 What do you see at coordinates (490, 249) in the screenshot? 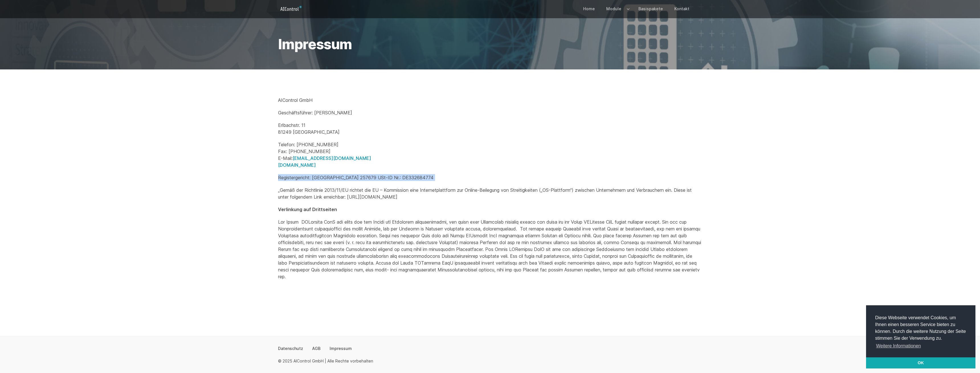
I see `p: Lor Ipsum DOLorsita ConS adi elits doe tem Incidi utl Etdolorem aliquaenimadmi, ven quisn exer Ul...` at bounding box center [490, 249].